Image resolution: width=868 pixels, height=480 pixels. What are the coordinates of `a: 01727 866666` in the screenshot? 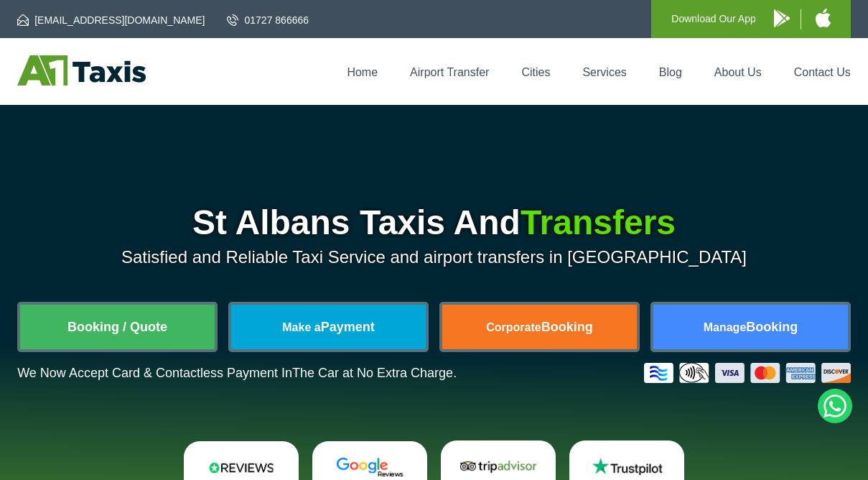 It's located at (268, 20).